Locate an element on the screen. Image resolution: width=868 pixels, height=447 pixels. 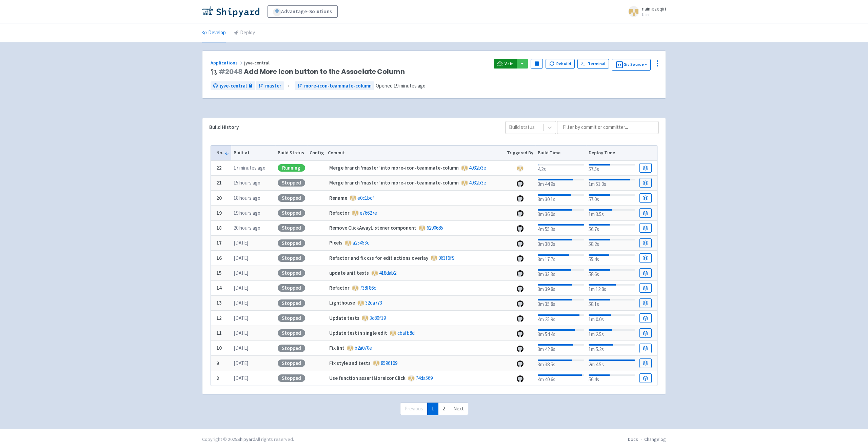
b: 21 is located at coordinates (219, 182).